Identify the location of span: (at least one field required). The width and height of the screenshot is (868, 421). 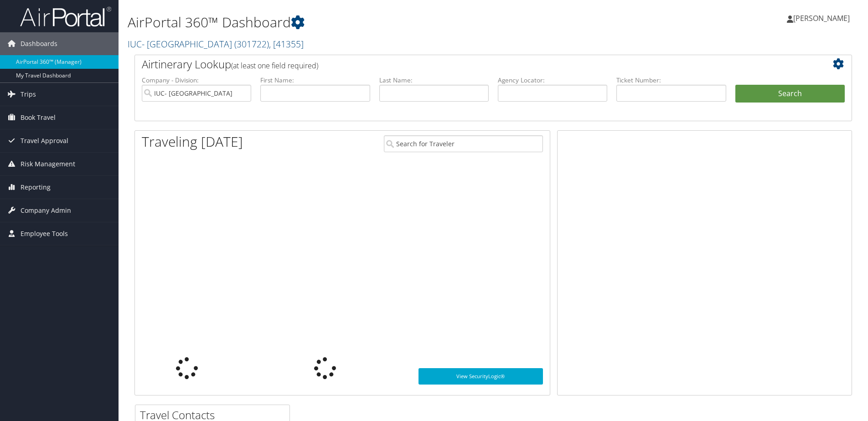
(274, 66).